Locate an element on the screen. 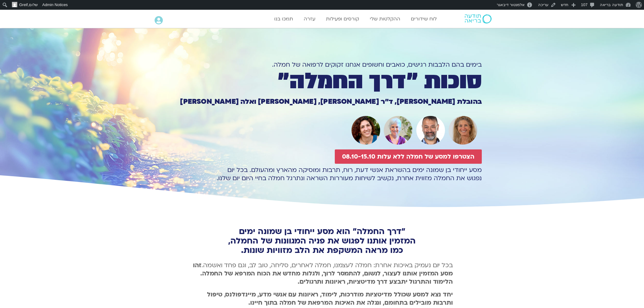 The width and height of the screenshot is (644, 308). h1: בימים בהם הלבבות רגישים, כואבים וחשופים אנחנו זקוקים לרפואה של חמלה. is located at coordinates (322, 64).